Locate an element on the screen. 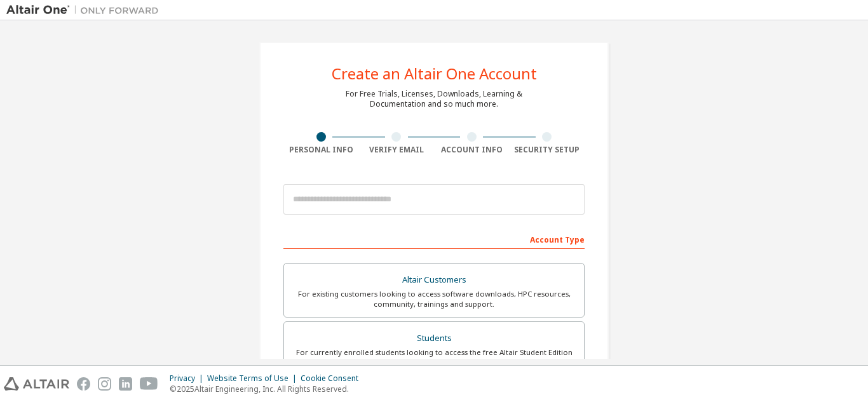  div: Create an Altair One Account is located at coordinates (434, 74).